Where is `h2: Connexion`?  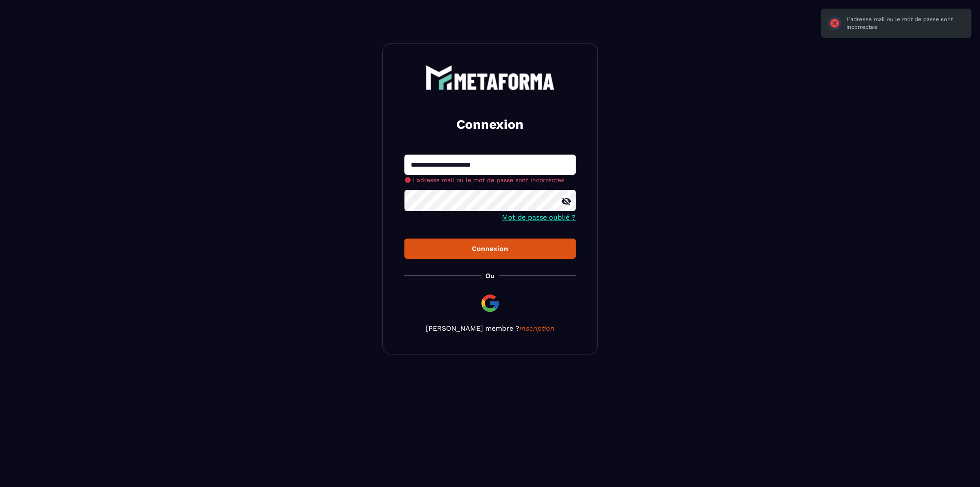 h2: Connexion is located at coordinates (490, 124).